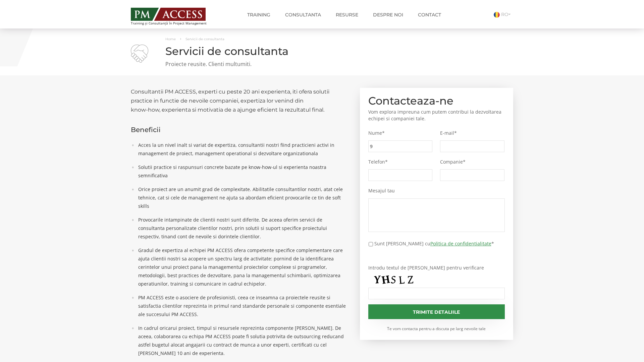 The width and height of the screenshot is (644, 362). Describe the element at coordinates (259, 15) in the screenshot. I see `a: Training` at that location.